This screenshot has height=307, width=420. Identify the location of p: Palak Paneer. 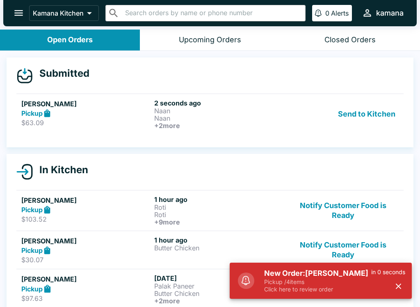
(219, 286).